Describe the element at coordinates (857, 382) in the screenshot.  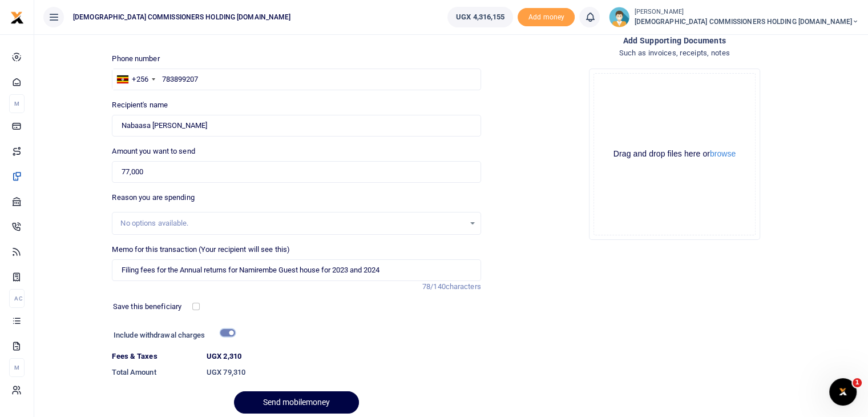
I see `span: 1` at that location.